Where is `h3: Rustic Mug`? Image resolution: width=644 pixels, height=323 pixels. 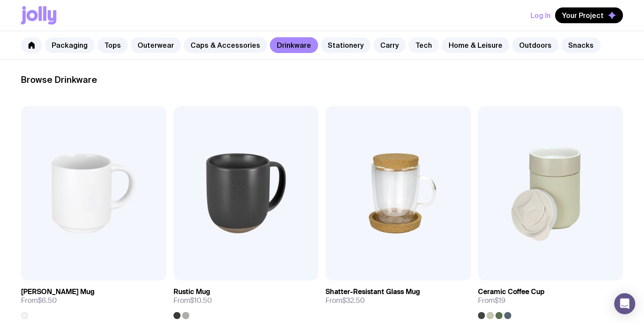 h3: Rustic Mug is located at coordinates (192, 292).